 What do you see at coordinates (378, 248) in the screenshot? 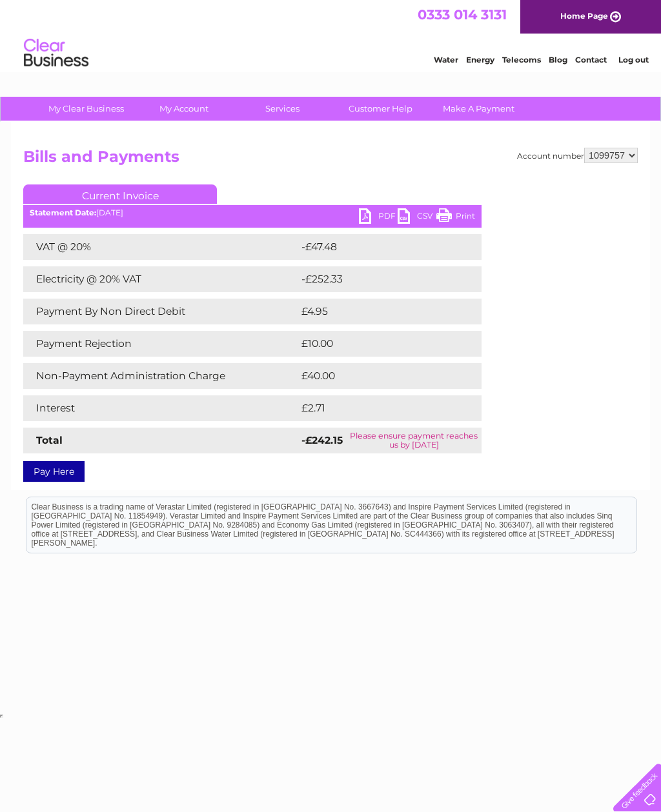
I see `td: -£47.48` at bounding box center [378, 248].